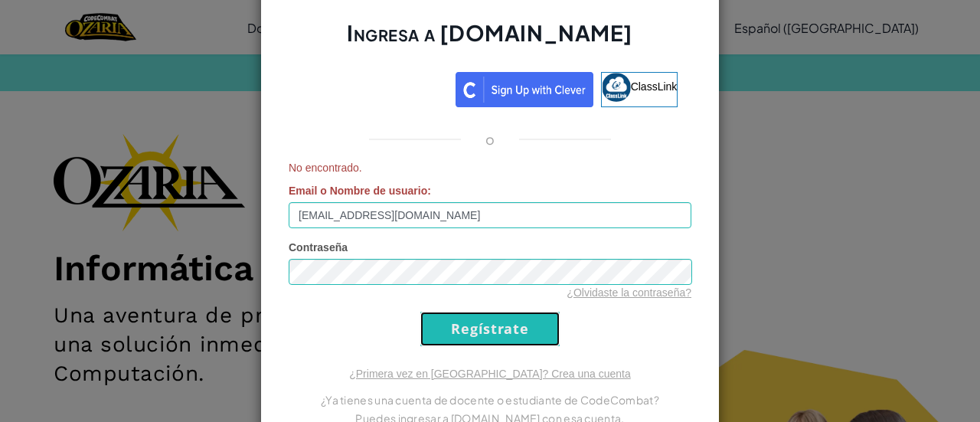 The width and height of the screenshot is (980, 422). I want to click on span: Contraseña, so click(318, 248).